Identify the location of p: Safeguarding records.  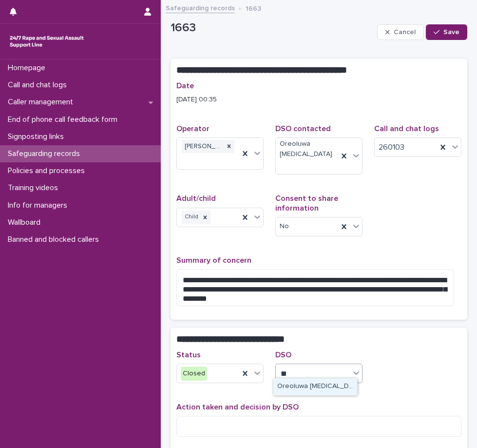
(46, 153).